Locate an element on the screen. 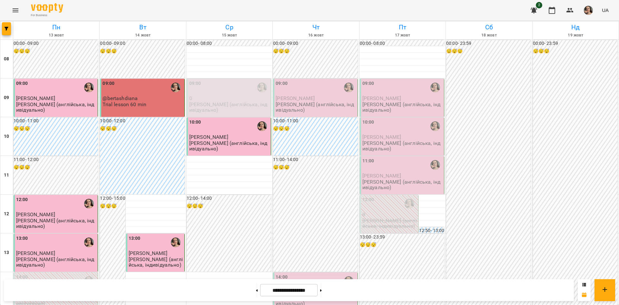  h6: Пн is located at coordinates (56, 27).